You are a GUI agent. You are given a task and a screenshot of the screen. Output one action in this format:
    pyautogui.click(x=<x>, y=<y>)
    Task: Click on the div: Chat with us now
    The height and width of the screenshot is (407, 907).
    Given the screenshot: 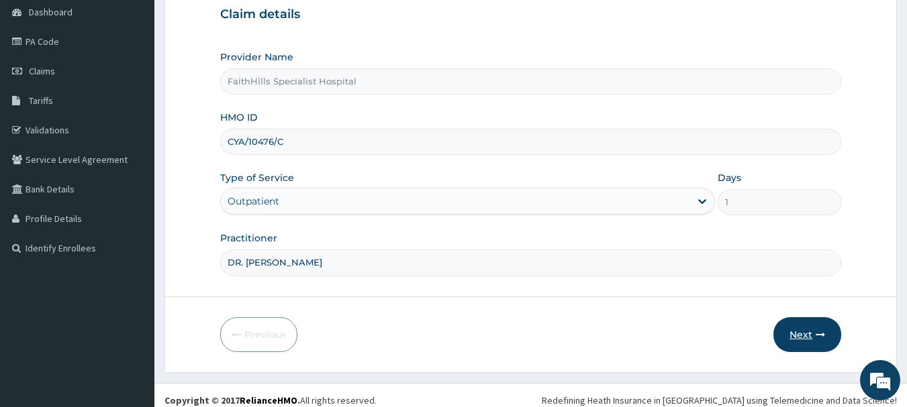 What is the action you would take?
    pyautogui.click(x=148, y=84)
    